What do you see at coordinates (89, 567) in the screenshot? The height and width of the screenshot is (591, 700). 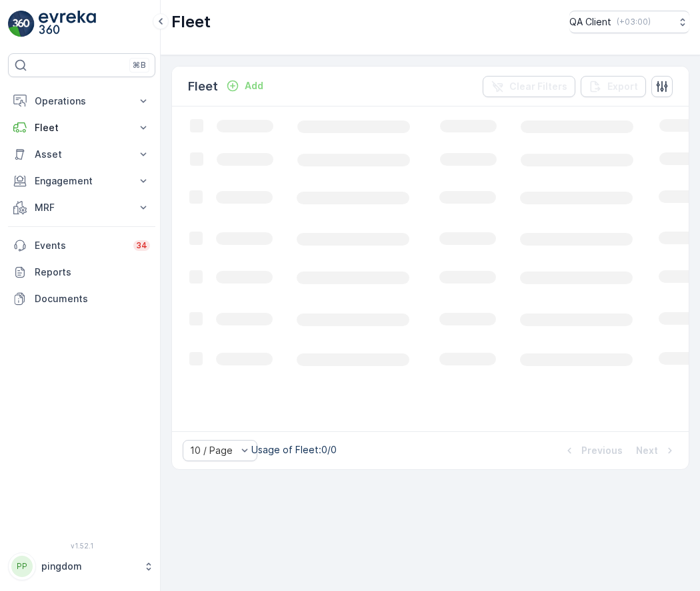 I see `p: pingdom` at bounding box center [89, 567].